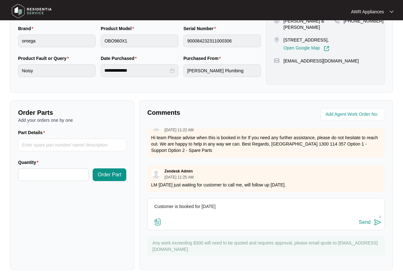  Describe the element at coordinates (32, 11) in the screenshot. I see `img: residentia service logo` at that location.